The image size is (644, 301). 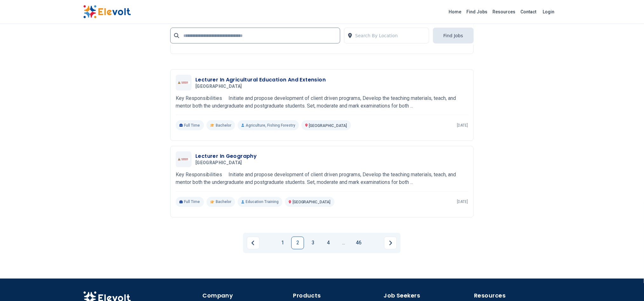 I want to click on a: Page 46, so click(x=359, y=243).